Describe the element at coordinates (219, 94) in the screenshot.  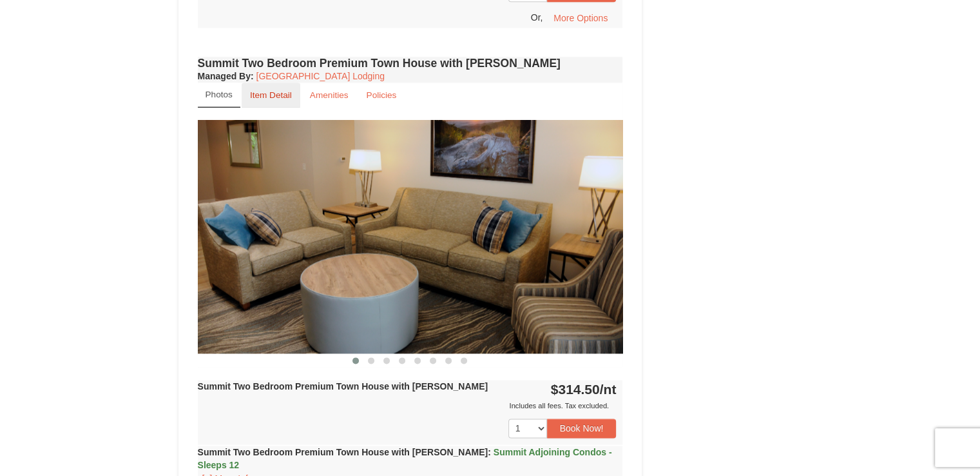
I see `small: Photos` at that location.